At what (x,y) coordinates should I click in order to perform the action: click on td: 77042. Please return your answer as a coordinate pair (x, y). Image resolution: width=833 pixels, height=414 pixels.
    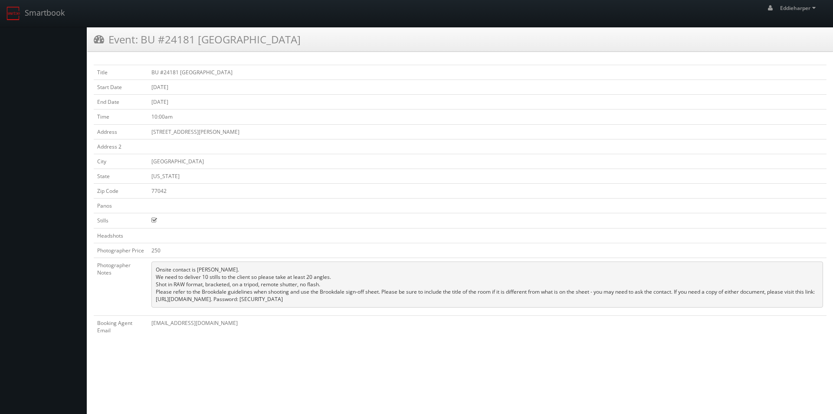
    Looking at the image, I should click on (487, 191).